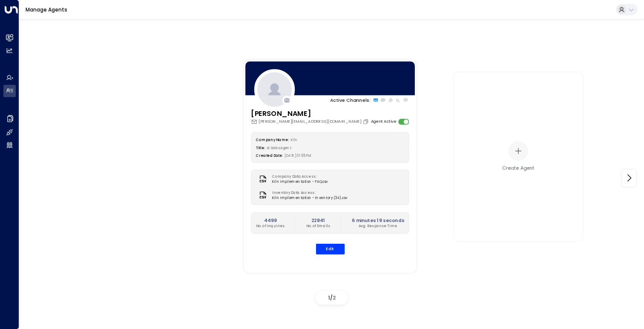  Describe the element at coordinates (260, 148) in the screenshot. I see `label: Title:` at that location.